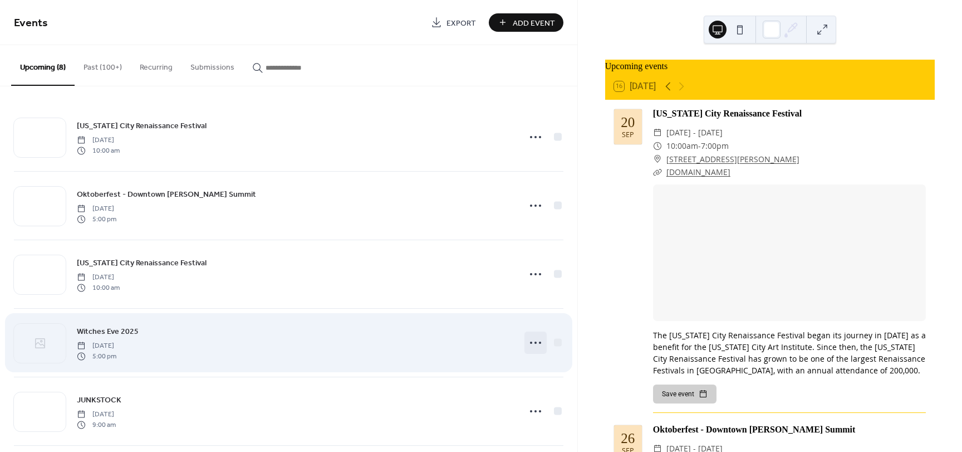 The image size is (962, 452). I want to click on div: 26, so click(628, 438).